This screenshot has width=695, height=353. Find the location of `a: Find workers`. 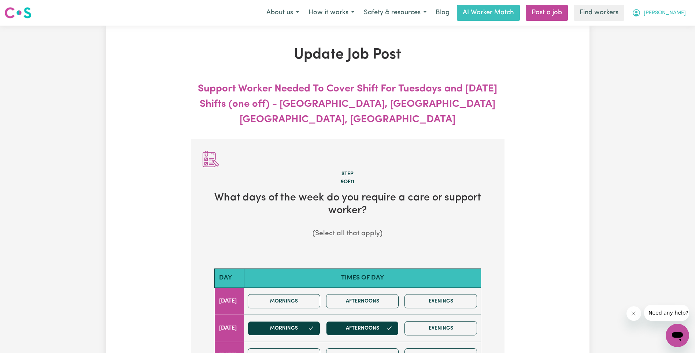

a: Find workers is located at coordinates (599, 13).